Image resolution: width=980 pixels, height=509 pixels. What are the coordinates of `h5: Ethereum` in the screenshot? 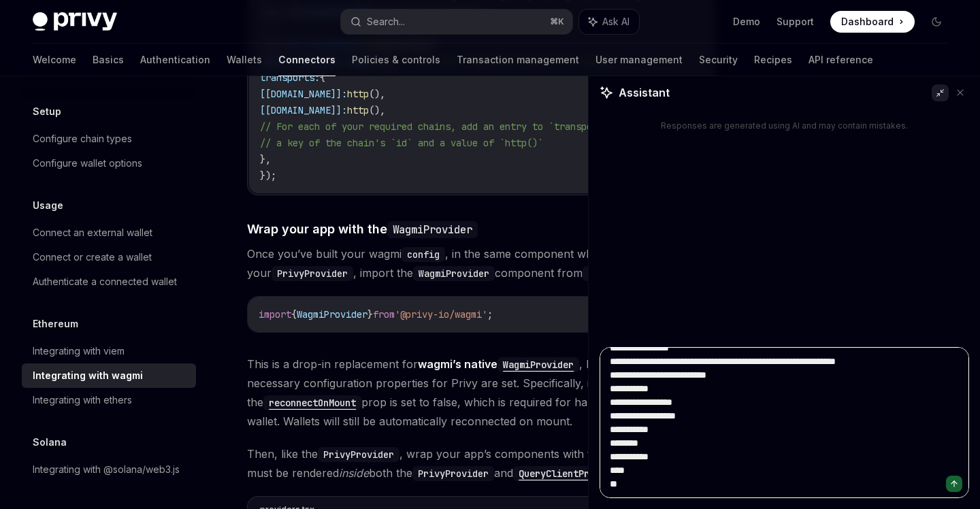 It's located at (55, 324).